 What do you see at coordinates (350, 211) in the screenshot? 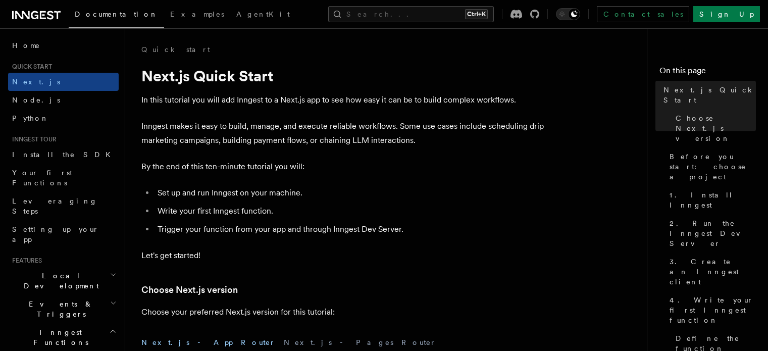
I see `li: Write your first Inngest function.` at bounding box center [350, 211].